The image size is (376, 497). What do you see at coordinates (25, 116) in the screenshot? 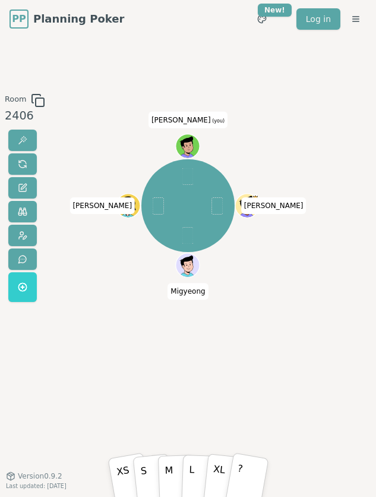
I see `div: 2406` at bounding box center [25, 116].